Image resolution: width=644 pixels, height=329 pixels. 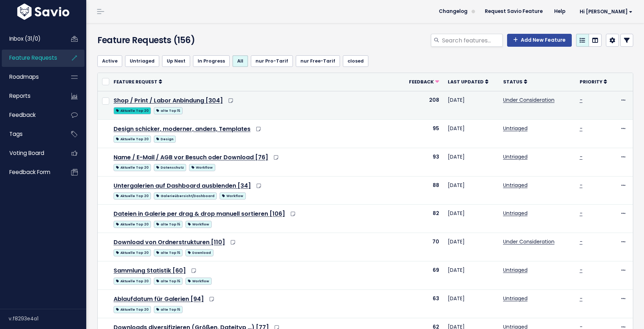 I want to click on a: Voting Board, so click(x=30, y=153).